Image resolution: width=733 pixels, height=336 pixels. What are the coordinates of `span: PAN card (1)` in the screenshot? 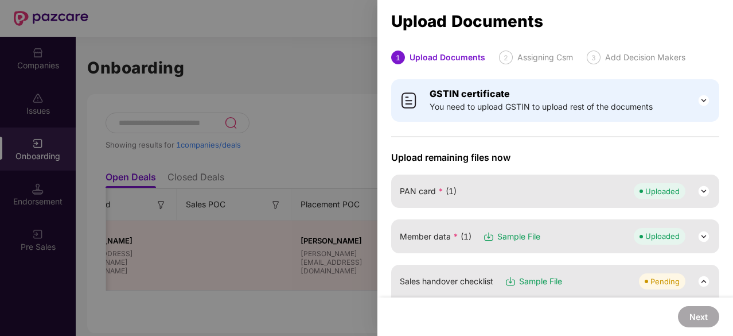 It's located at (428, 191).